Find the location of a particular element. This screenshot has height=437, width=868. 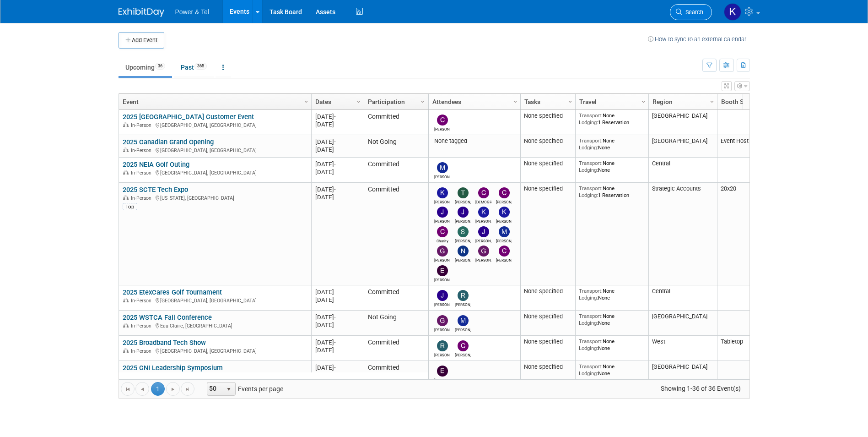

div: Kevin Heflin is located at coordinates (504, 220).